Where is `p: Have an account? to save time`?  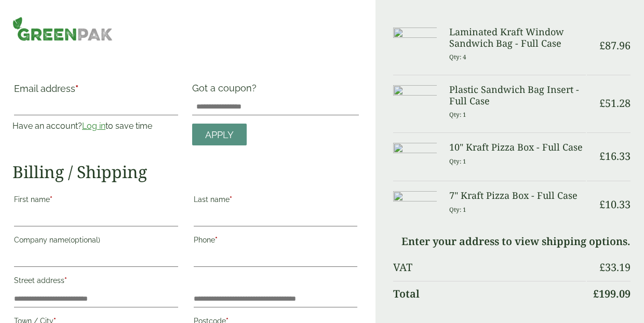 p: Have an account? to save time is located at coordinates (96, 126).